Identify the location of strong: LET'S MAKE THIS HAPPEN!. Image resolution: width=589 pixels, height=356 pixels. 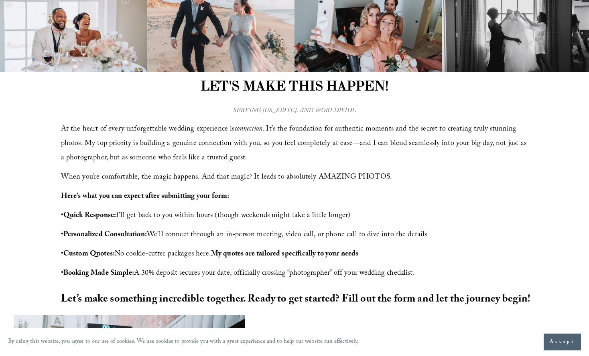
(294, 86).